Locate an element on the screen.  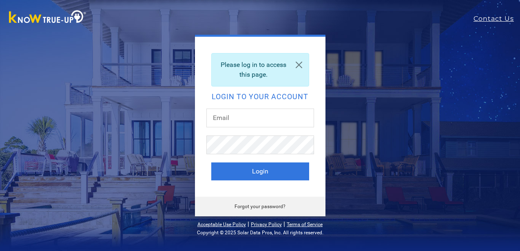
a: Privacy Policy is located at coordinates (266, 224).